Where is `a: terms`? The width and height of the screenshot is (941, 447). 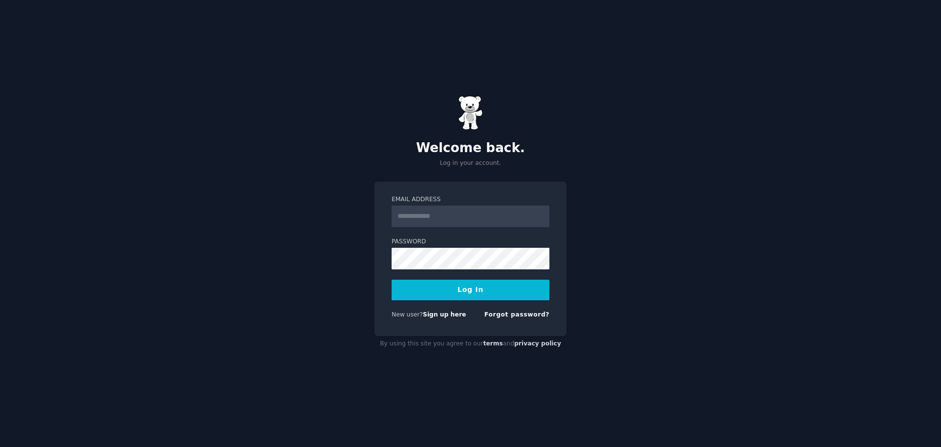 a: terms is located at coordinates (493, 343).